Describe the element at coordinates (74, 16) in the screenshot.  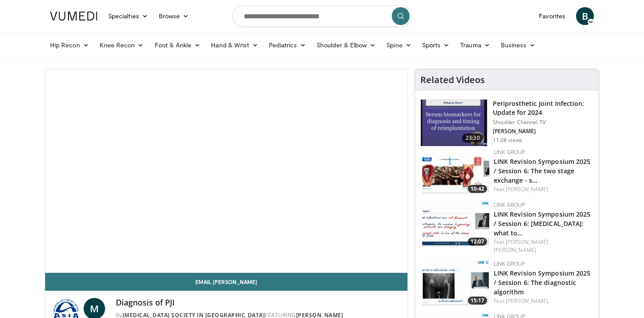
I see `img: VuMedi Logo` at that location.